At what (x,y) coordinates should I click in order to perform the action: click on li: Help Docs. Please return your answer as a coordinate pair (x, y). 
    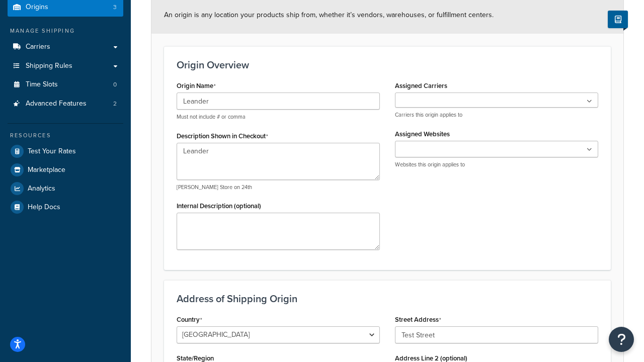
    Looking at the image, I should click on (65, 207).